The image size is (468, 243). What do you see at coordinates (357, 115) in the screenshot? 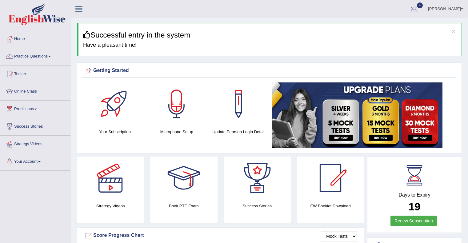
I see `img: small5.jpg` at bounding box center [357, 115].